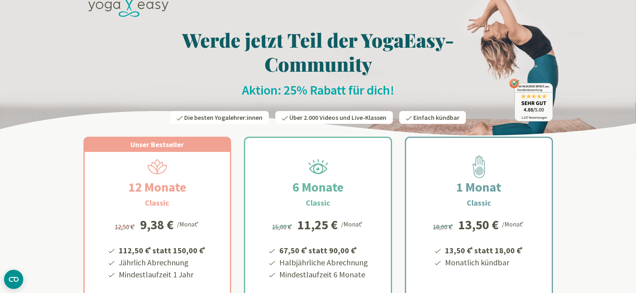  I want to click on h2: 6 Monate, so click(318, 187).